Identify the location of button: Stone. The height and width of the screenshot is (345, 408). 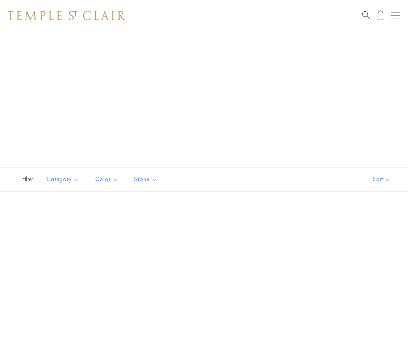
(146, 179).